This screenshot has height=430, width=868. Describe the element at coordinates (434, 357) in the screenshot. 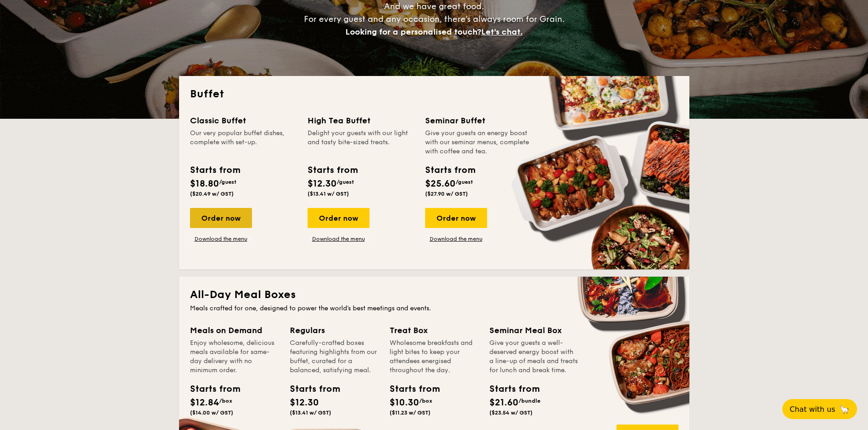

I see `div: Wholesome breakfasts and light bites to keep your attendees energised throughout the day.` at that location.